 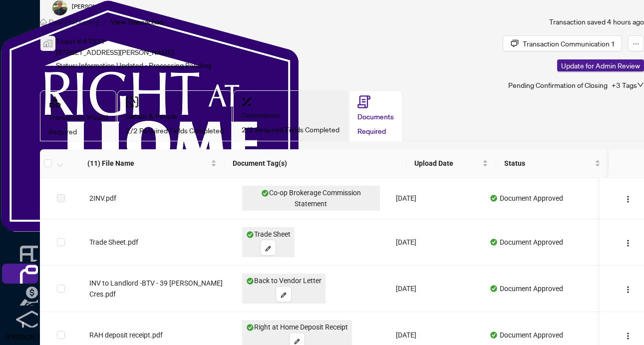 What do you see at coordinates (48, 43) in the screenshot?
I see `img: svg%3e` at bounding box center [48, 43].